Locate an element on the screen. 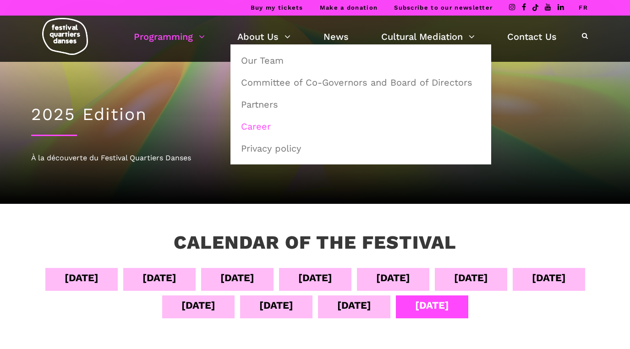 The width and height of the screenshot is (630, 349). a: Cultural Mediation is located at coordinates (428, 37).